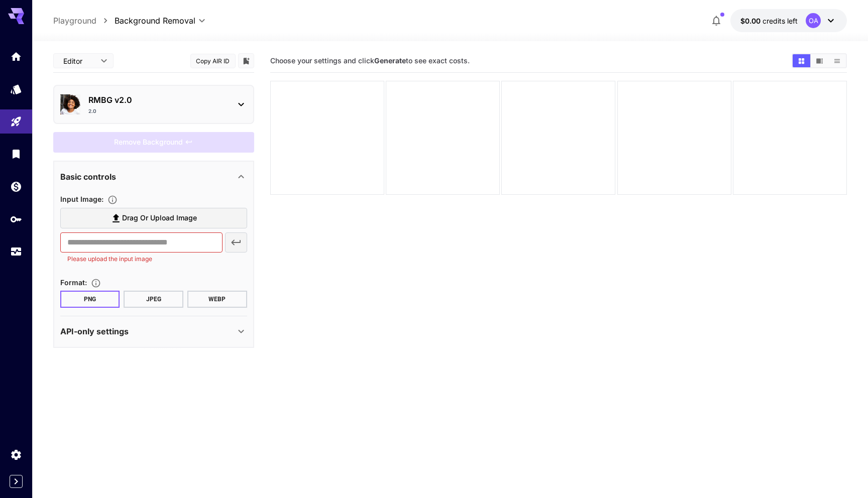 The image size is (868, 498). Describe the element at coordinates (213, 61) in the screenshot. I see `button: Copy AIR ID` at that location.